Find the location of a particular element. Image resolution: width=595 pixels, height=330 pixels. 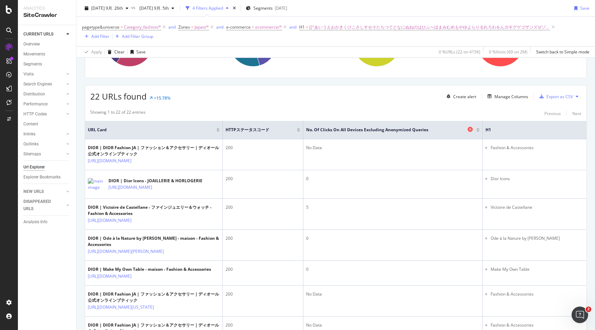

a: Visits is located at coordinates (44, 74).